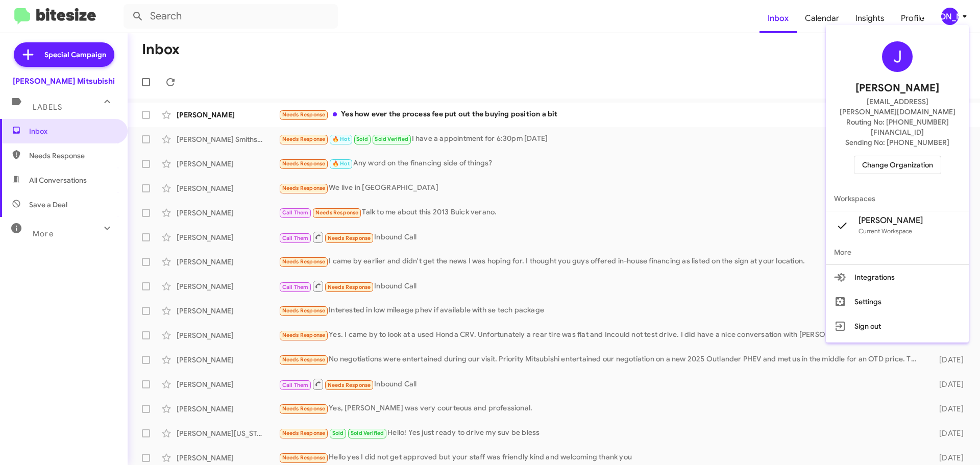 This screenshot has height=465, width=980. Describe the element at coordinates (897, 301) in the screenshot. I see `button: Settings` at that location.